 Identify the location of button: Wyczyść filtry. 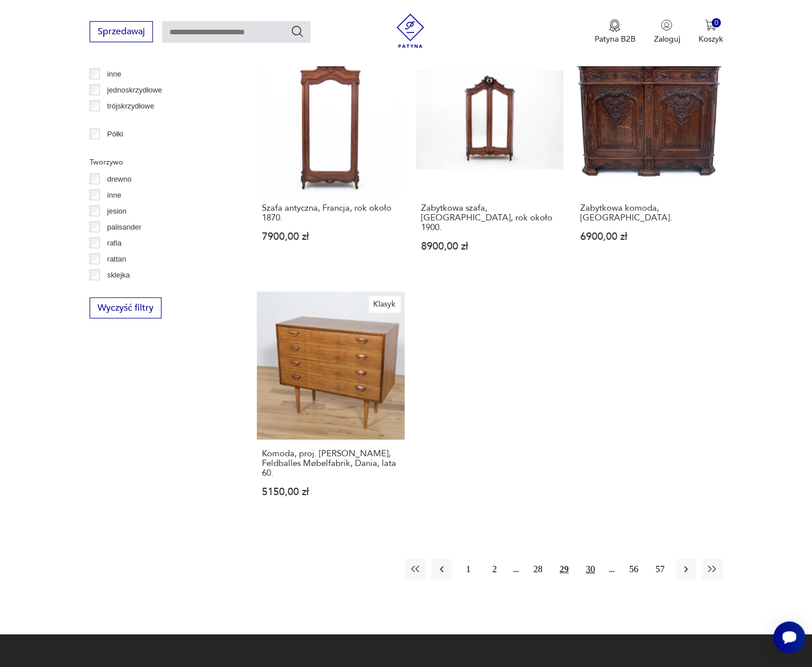
(125, 308).